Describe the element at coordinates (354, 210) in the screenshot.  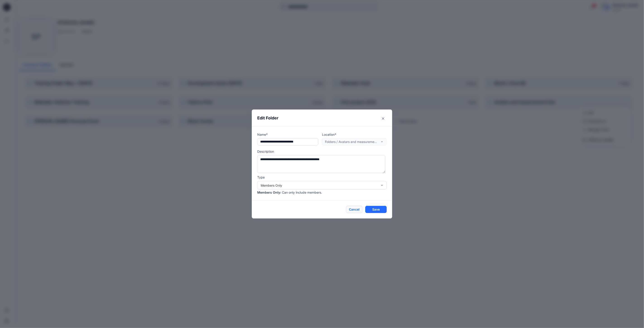
I see `button: Cancel` at that location.